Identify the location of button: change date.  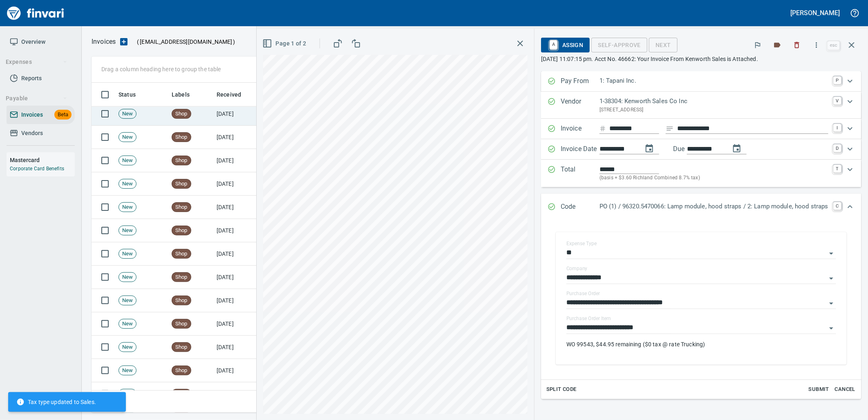
(649, 149).